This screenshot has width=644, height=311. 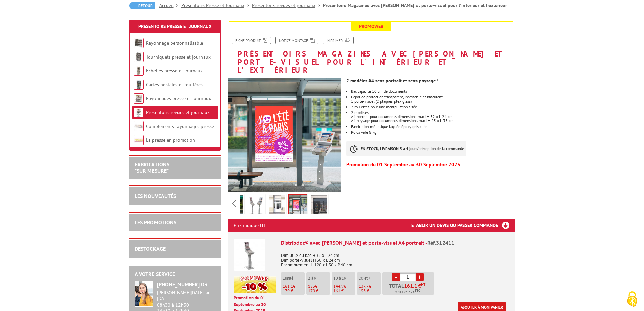 I want to click on img: widget-service.jpg, so click(x=144, y=294).